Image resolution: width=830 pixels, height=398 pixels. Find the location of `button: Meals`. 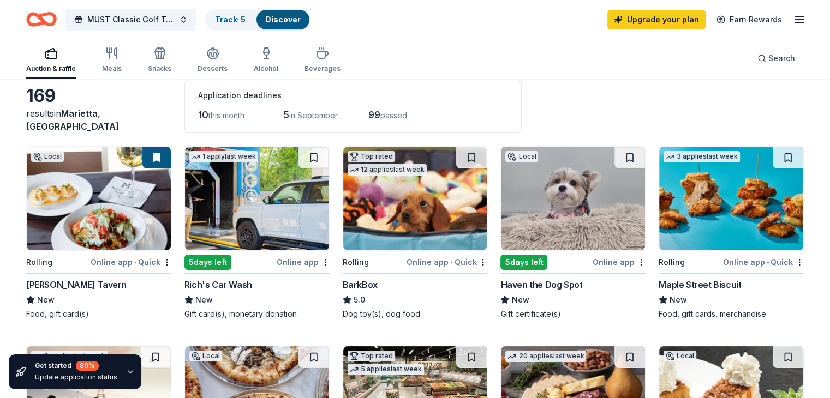

button: Meals is located at coordinates (112, 61).